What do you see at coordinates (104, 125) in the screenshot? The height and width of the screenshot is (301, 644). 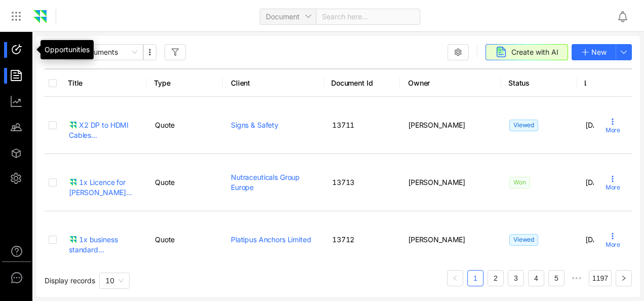 I see `a: X2 DP to HDMI Cables...` at bounding box center [104, 125].